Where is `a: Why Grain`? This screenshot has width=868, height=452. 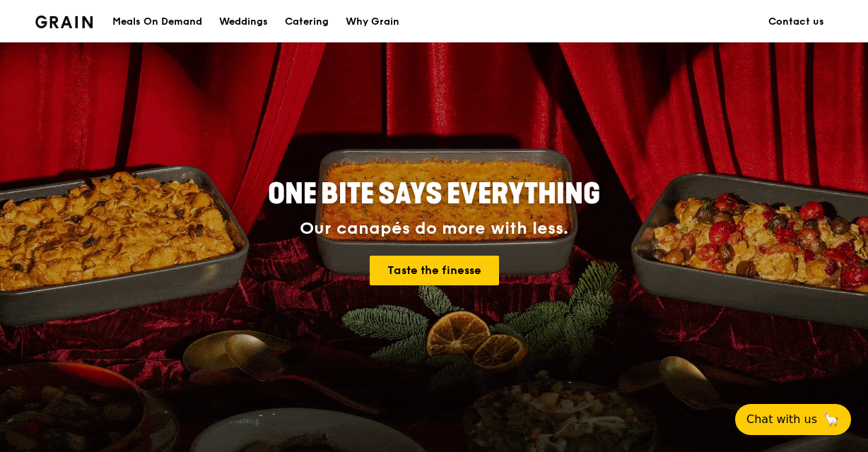
a: Why Grain is located at coordinates (372, 22).